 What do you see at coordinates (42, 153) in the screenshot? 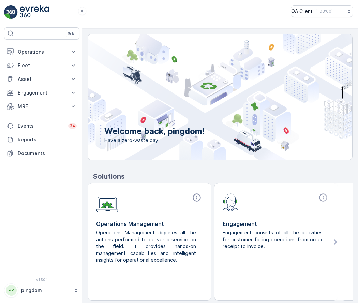
I see `a: Documents` at bounding box center [42, 153].